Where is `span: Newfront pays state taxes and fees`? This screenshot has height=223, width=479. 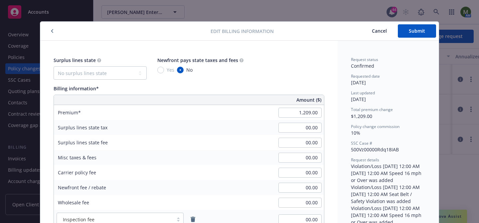
span: Newfront pays state taxes and fees is located at coordinates (198, 60).